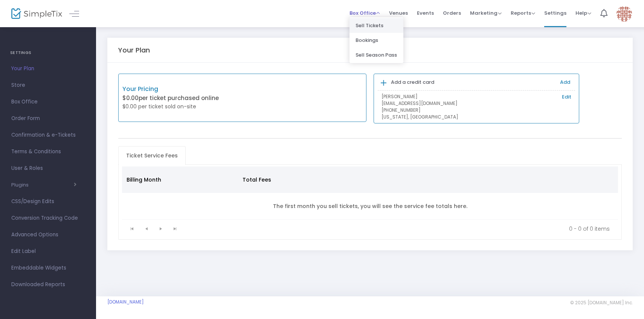 This screenshot has height=319, width=644. Describe the element at coordinates (183, 106) in the screenshot. I see `p: $0.00 per ticket sold on-site` at that location.